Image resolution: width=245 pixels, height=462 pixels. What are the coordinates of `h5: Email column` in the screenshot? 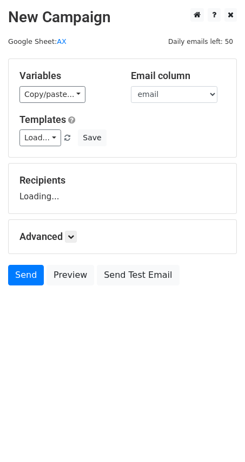 It's located at (179, 76).